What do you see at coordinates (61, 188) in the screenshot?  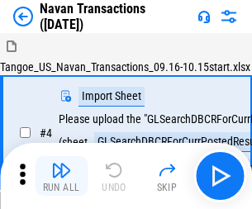 I see `div: Run All` at bounding box center [61, 188].